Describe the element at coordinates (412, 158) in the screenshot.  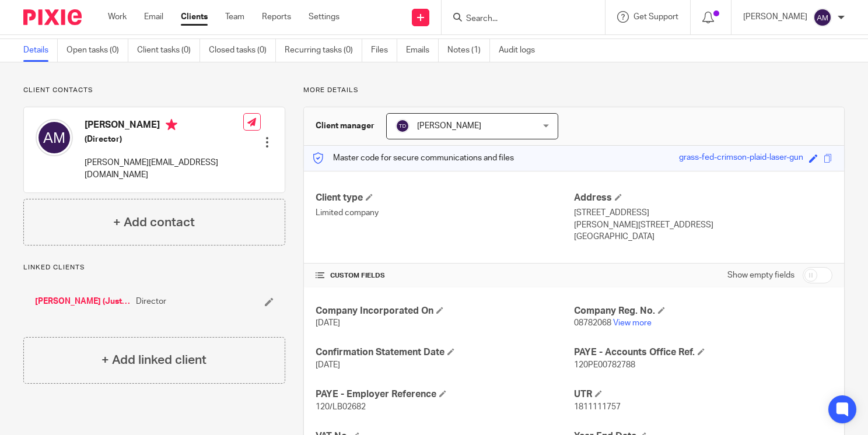
I see `p: Master code for secure communications and files` at that location.